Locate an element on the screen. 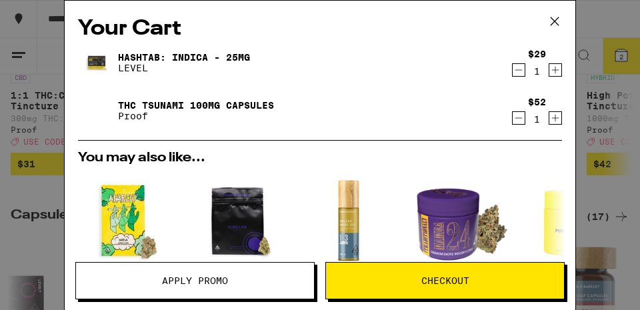 This screenshot has height=310, width=640. p: LEVEL is located at coordinates (184, 68).